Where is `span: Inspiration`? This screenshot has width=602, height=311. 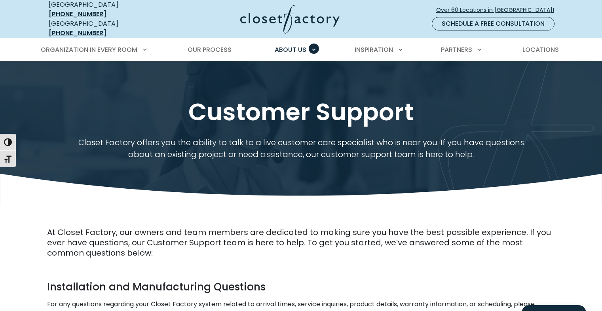
span: Inspiration is located at coordinates (374, 49).